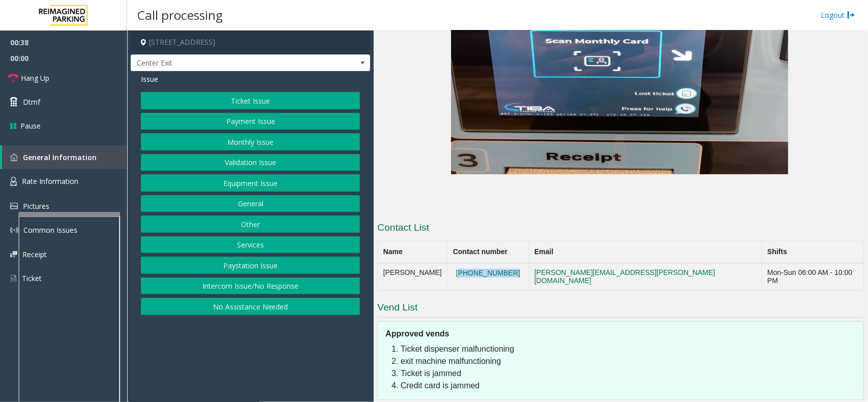 The height and width of the screenshot is (402, 868). I want to click on li: Credit card is jammed, so click(629, 386).